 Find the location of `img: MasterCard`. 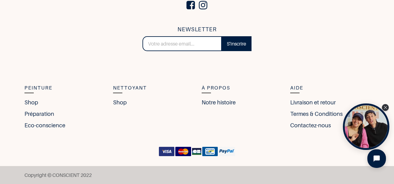

img: MasterCard is located at coordinates (183, 152).